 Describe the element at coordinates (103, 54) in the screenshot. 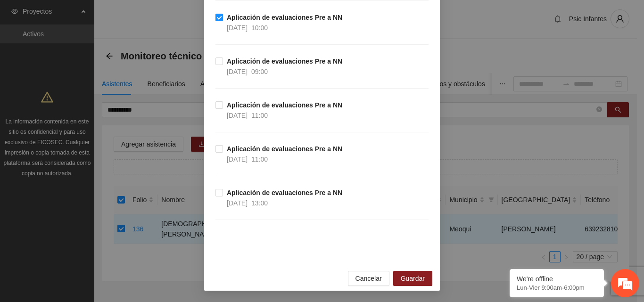

I see `div: Dejar un mensaje` at that location.